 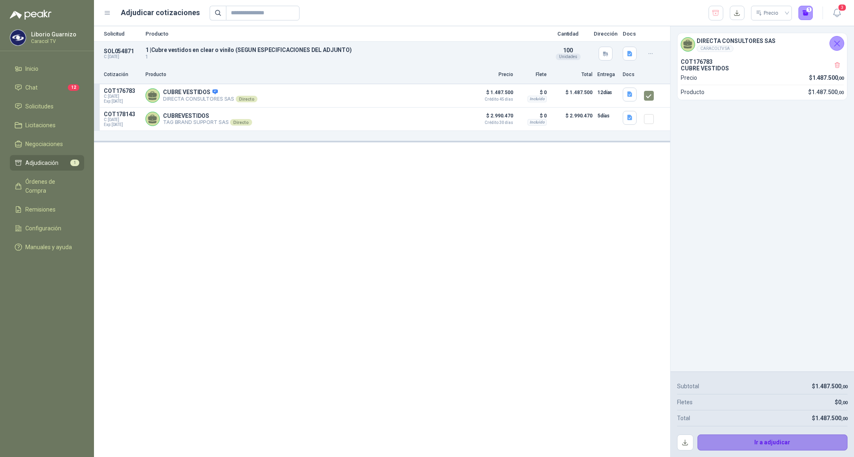 What do you see at coordinates (56, 34) in the screenshot?
I see `p: Liborio Guarnizo` at bounding box center [56, 34].